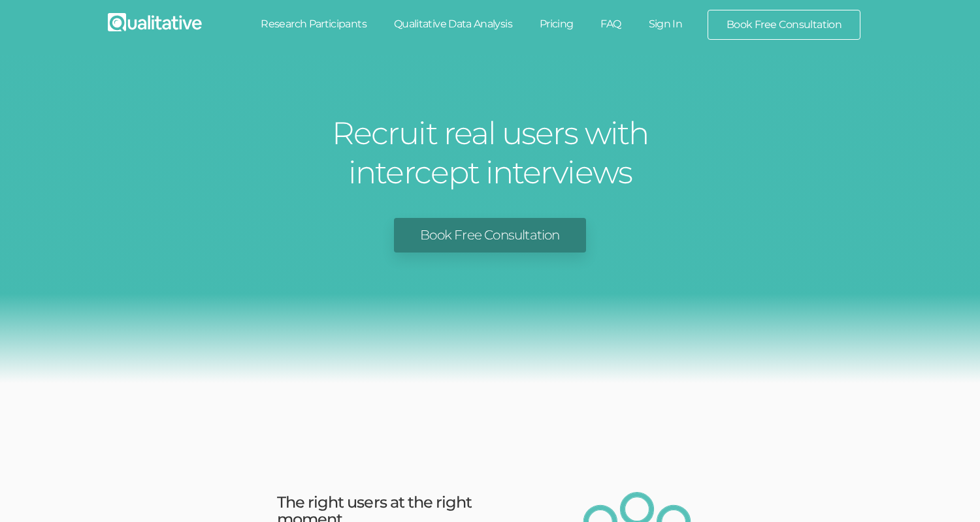 Image resolution: width=980 pixels, height=522 pixels. Describe the element at coordinates (453, 24) in the screenshot. I see `a: Qualitative Data Analysis` at that location.